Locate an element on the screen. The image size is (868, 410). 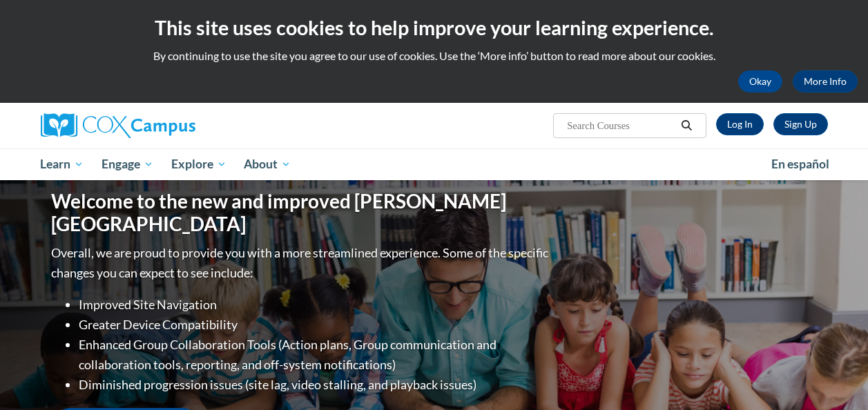
a: Explore is located at coordinates (199, 164).